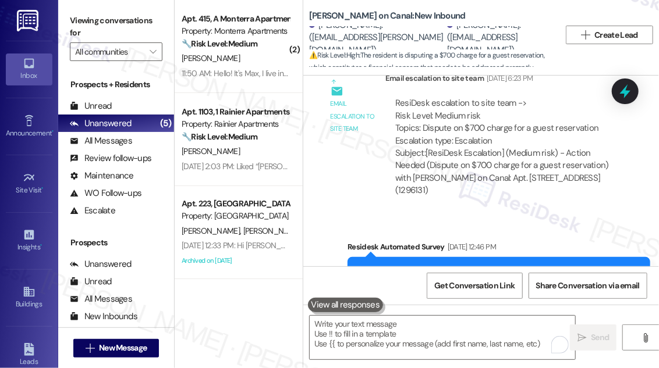 This screenshot has width=659, height=368. I want to click on span: Create Lead, so click(616, 35).